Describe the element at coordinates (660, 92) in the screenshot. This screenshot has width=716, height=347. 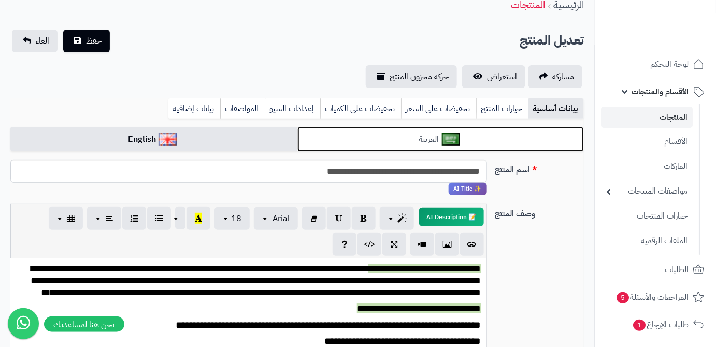
I see `span: الأقسام والمنتجات` at that location.